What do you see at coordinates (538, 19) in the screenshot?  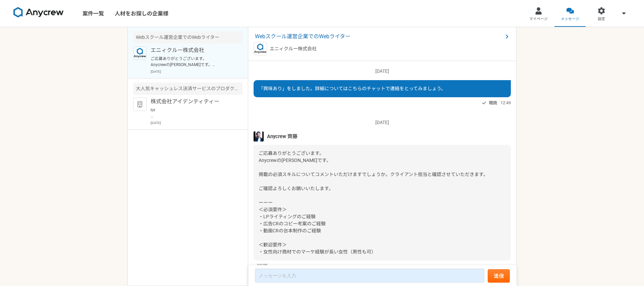 I see `span: マイページ` at bounding box center [538, 19].